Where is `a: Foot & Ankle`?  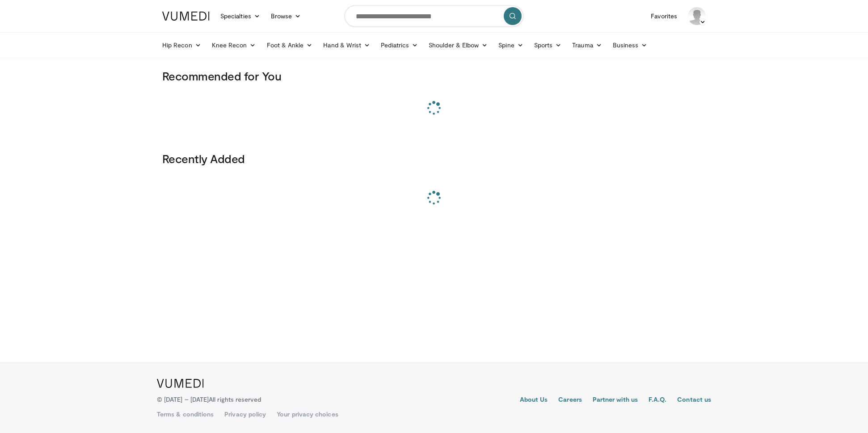 a: Foot & Ankle is located at coordinates (290, 45).